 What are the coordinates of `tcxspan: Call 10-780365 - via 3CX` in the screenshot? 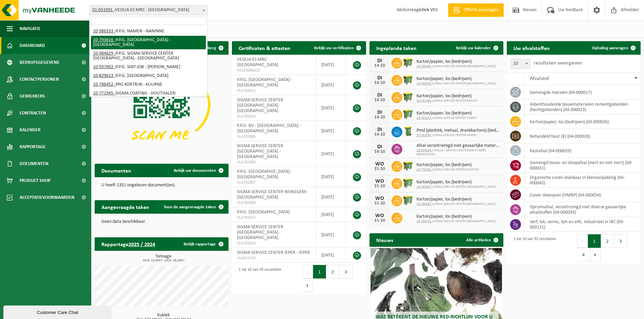 It's located at (424, 66).